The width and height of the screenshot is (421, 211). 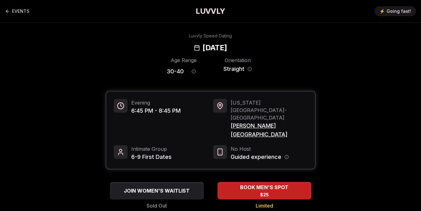 I want to click on div: Orientation, so click(x=237, y=60).